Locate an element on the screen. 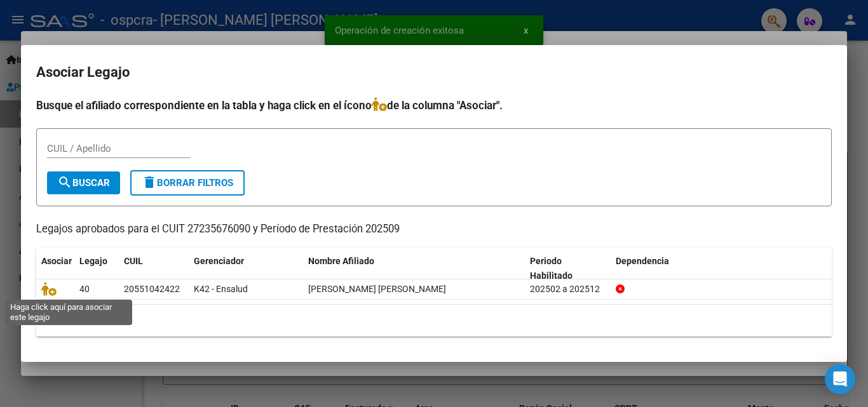 The height and width of the screenshot is (407, 868). span: Nombre Afiliado is located at coordinates (342, 261).